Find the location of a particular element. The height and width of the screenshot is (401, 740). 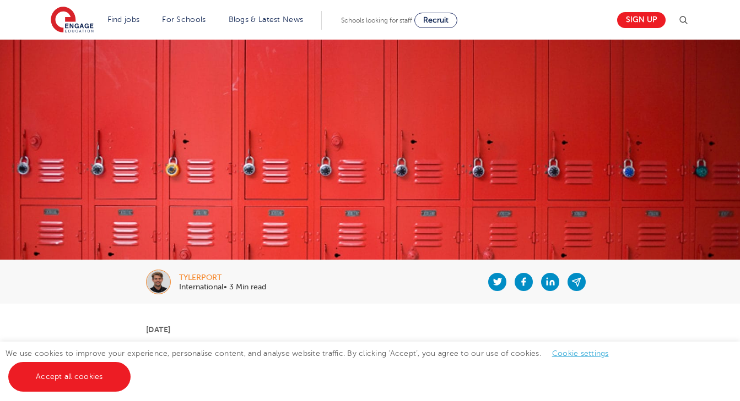

span: Recruit is located at coordinates (436, 20).